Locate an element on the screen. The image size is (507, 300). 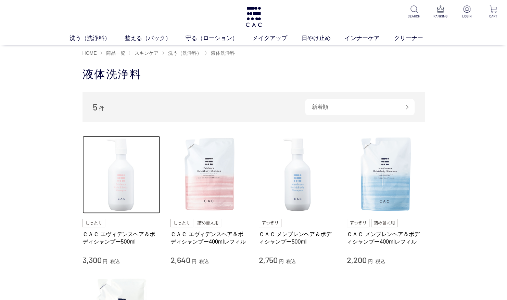
p: LOGIN is located at coordinates (467, 16).